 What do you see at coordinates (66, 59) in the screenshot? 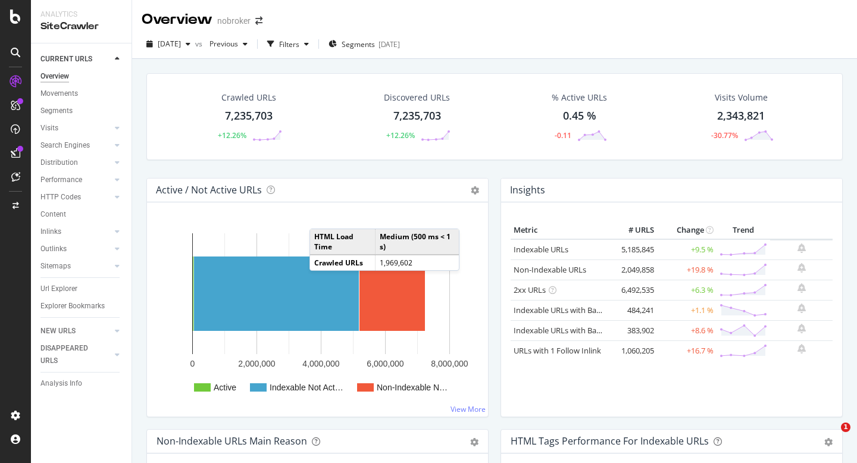
I see `div: CURRENT URLS` at bounding box center [66, 59].